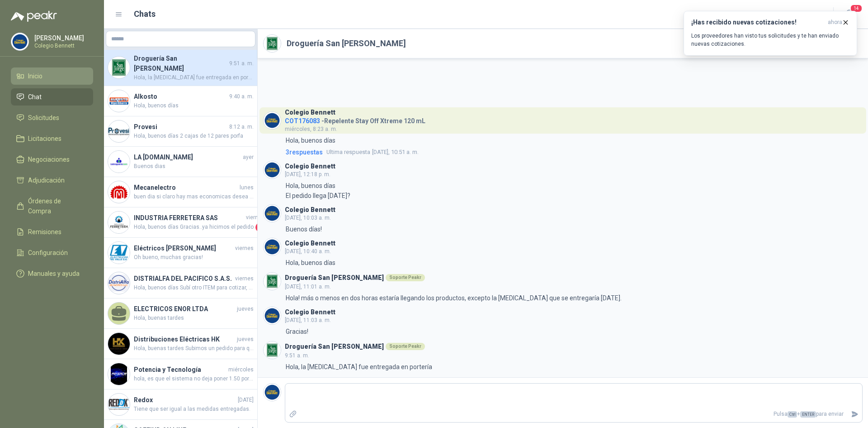 This screenshot has width=868, height=428. I want to click on a: Remisiones, so click(52, 231).